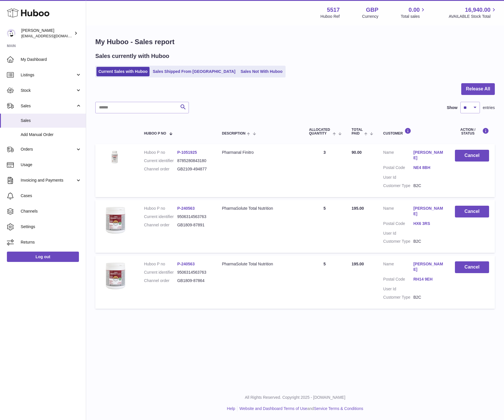 Image resolution: width=504 pixels, height=420 pixels. I want to click on dd: GB2109-494877, so click(194, 169).